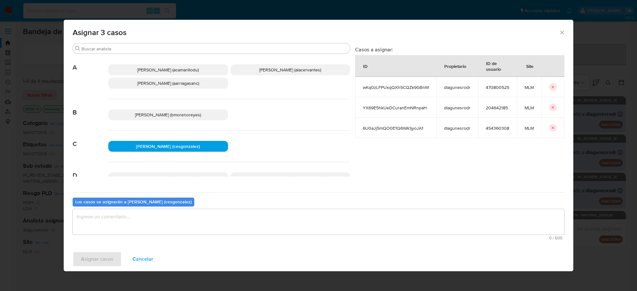  What do you see at coordinates (498, 128) in the screenshot?
I see `span: 454360308` at bounding box center [498, 128].